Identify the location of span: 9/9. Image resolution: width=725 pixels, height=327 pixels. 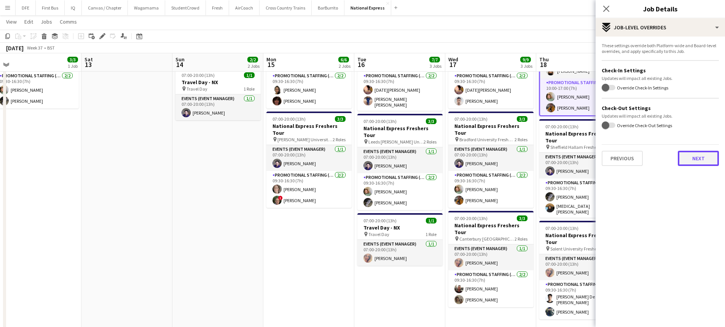
(526, 59).